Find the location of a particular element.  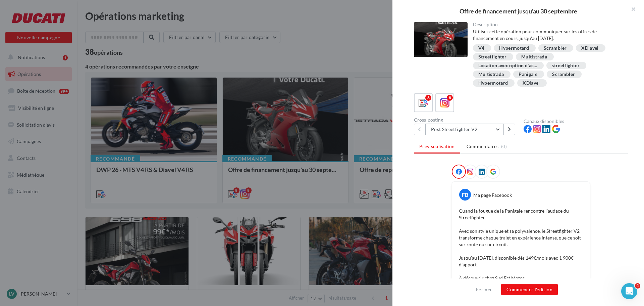

div: Cross-posting is located at coordinates (466, 120).